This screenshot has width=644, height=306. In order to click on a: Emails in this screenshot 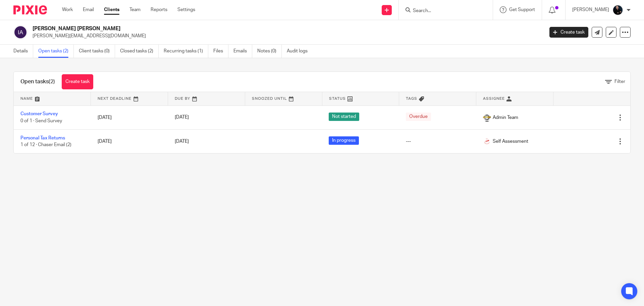, I will do `click(242, 51)`.